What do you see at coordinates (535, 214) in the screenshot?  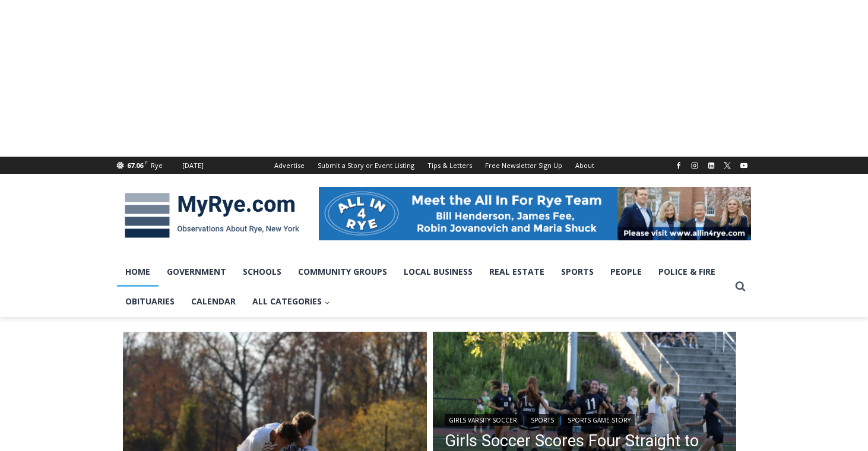 I see `img: All in for Rye` at bounding box center [535, 214].